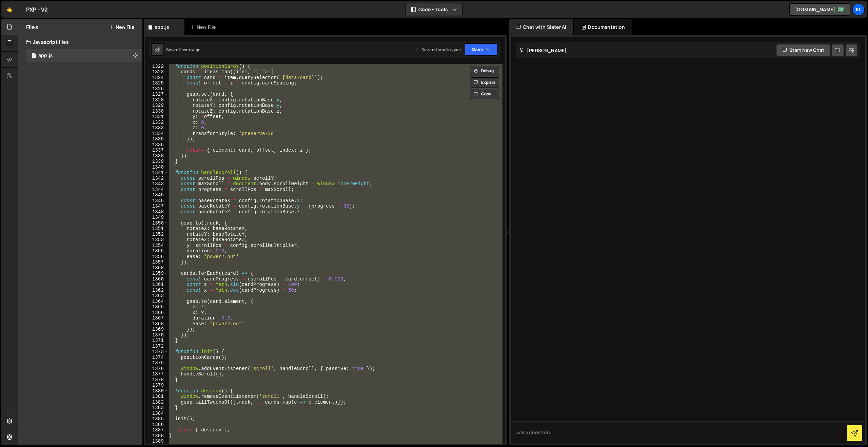 This screenshot has height=447, width=868. What do you see at coordinates (157, 257) in the screenshot?
I see `div: 1356` at bounding box center [157, 257].